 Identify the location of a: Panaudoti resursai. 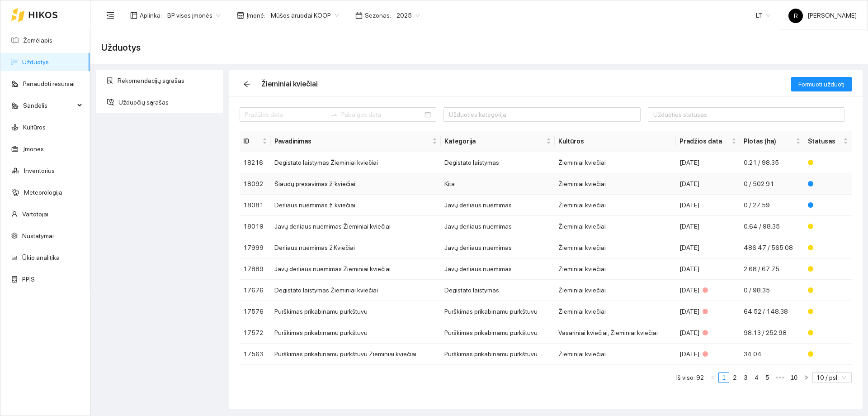
(49, 84).